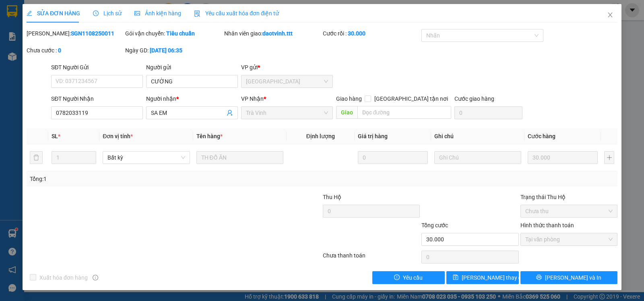 The width and height of the screenshot is (644, 301). I want to click on span: info-circle, so click(95, 277).